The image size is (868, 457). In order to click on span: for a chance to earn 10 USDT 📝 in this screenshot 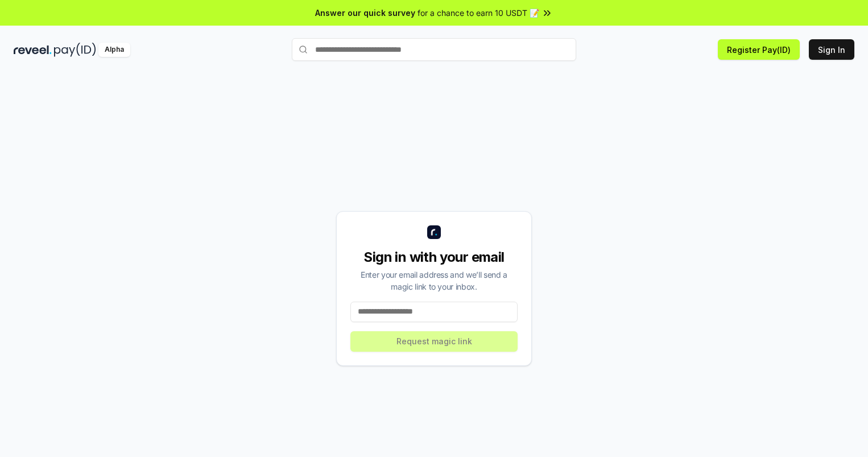, I will do `click(478, 13)`.